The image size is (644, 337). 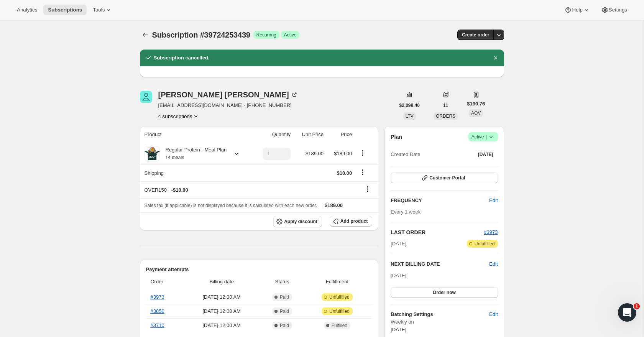 What do you see at coordinates (164, 282) in the screenshot?
I see `th: Order` at bounding box center [164, 282].